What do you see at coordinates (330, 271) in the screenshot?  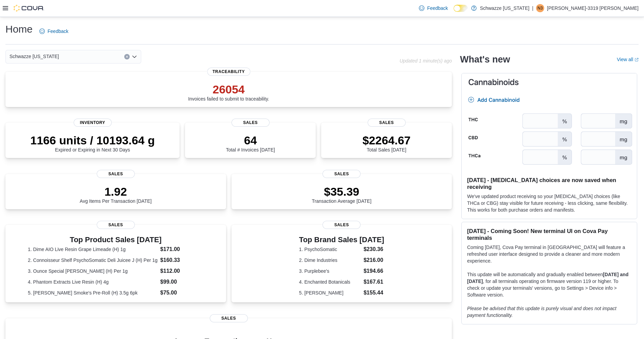 I see `dt: 3. Purplebee's` at bounding box center [330, 271].